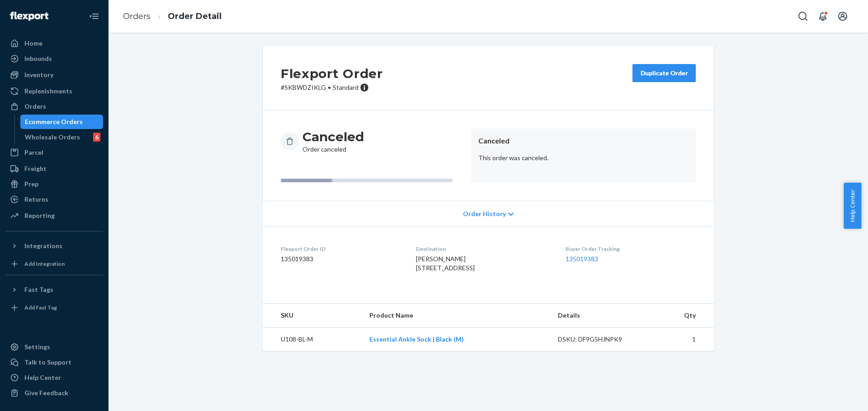 The image size is (868, 411). Describe the element at coordinates (54, 184) in the screenshot. I see `a: Prep` at that location.